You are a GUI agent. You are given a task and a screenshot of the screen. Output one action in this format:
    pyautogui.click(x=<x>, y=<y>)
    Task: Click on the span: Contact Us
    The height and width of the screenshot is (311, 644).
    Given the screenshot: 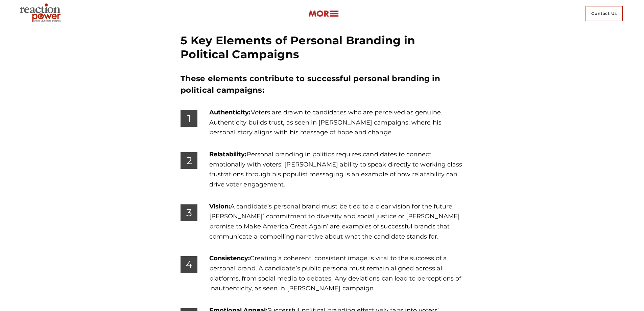 What is the action you would take?
    pyautogui.click(x=604, y=14)
    